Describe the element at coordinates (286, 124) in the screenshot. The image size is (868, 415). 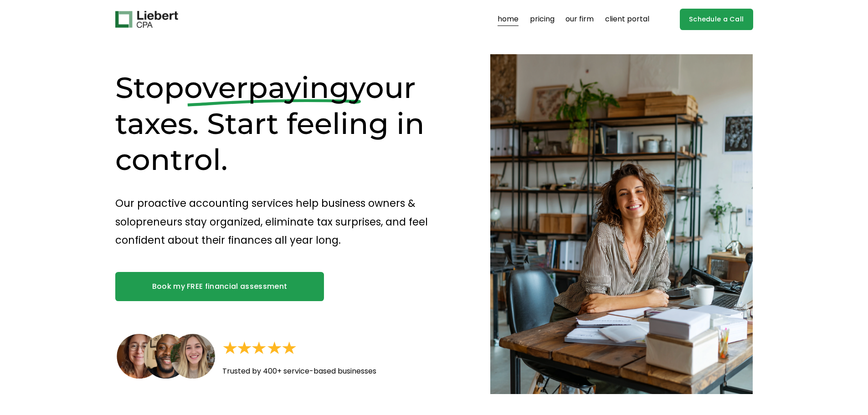
I see `h1: Stop your taxes. Start feeling in control.` at that location.